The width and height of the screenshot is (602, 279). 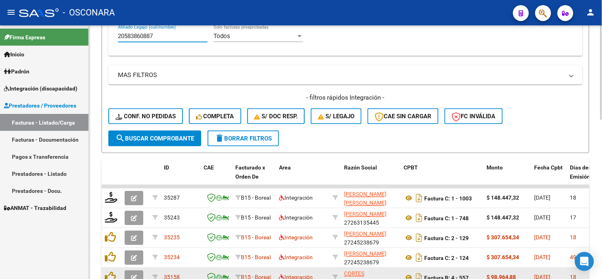 What do you see at coordinates (17, 71) in the screenshot?
I see `span: Padrón` at bounding box center [17, 71].